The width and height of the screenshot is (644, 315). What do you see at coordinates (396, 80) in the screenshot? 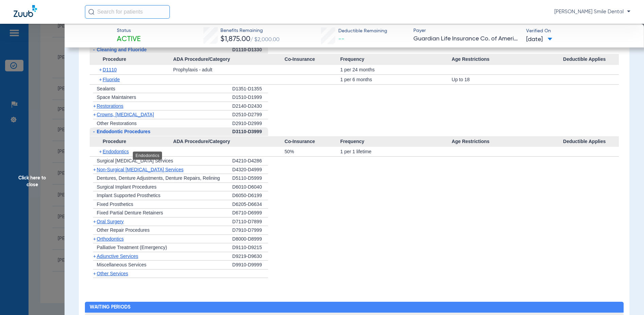
I see `div: 1 per 6 months` at bounding box center [396, 80].